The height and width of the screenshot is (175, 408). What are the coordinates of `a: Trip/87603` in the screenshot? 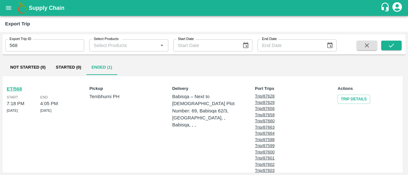 It's located at (286, 171).